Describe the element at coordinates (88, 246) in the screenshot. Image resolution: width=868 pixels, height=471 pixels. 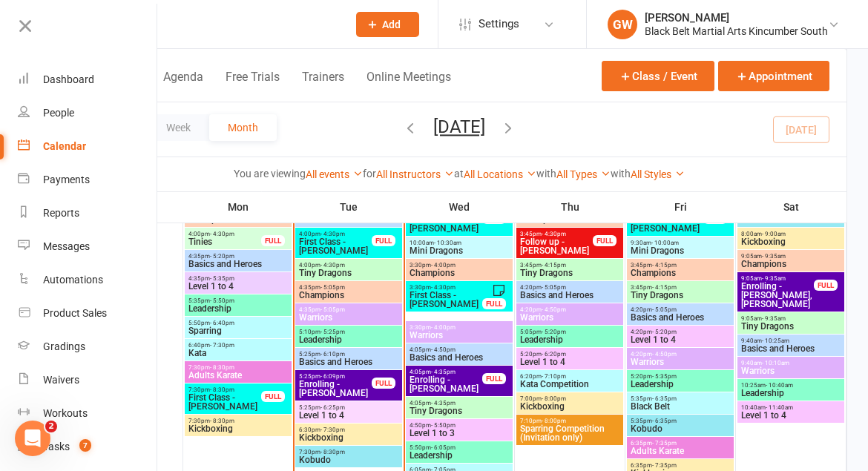
I see `a: Messages` at that location.